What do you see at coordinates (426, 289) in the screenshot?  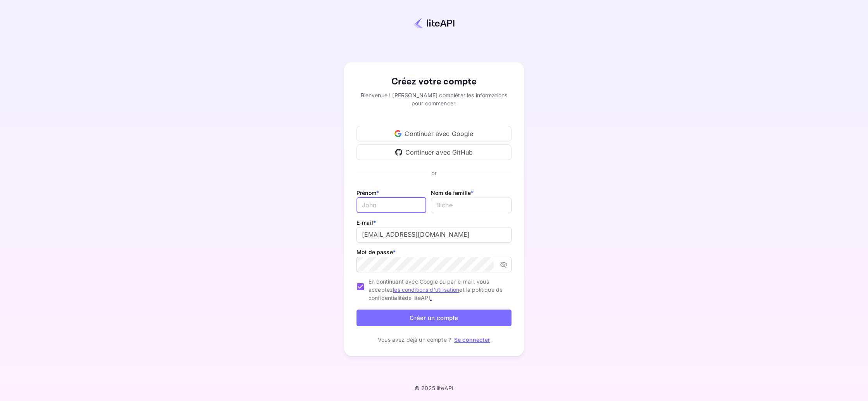 I see `font: les conditions d'utilisation` at bounding box center [426, 289].